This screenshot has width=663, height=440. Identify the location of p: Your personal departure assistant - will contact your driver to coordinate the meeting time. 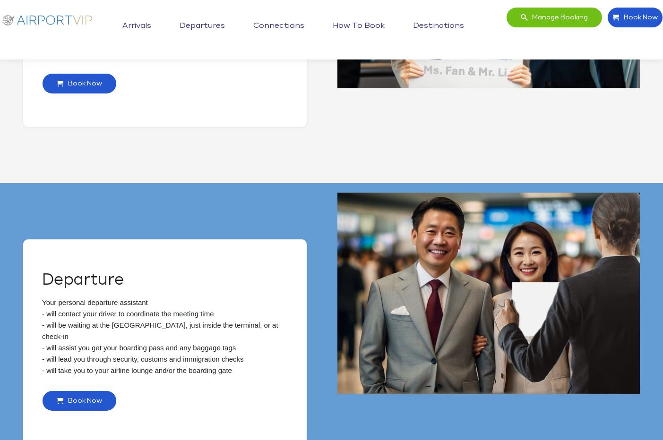
(165, 309).